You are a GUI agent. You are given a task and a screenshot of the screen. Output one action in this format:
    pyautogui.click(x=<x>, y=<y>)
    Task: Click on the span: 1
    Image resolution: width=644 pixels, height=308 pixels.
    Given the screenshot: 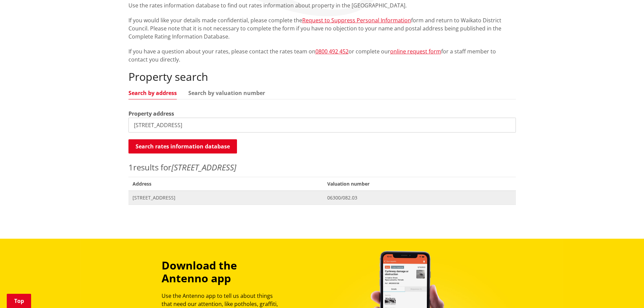 What is the action you would take?
    pyautogui.click(x=131, y=167)
    